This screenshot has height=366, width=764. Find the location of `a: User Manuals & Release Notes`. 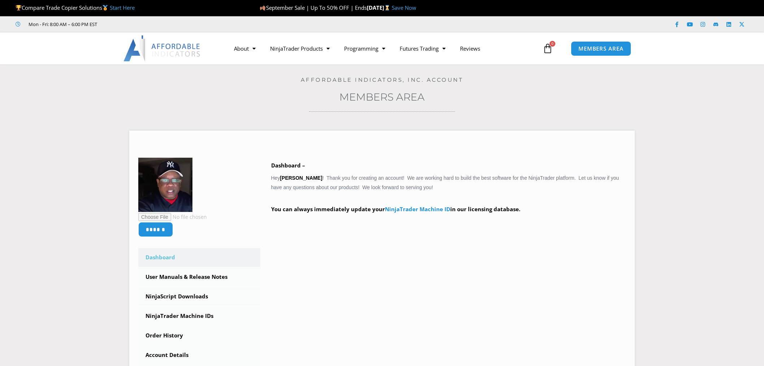

a: User Manuals & Release Notes is located at coordinates (199, 277).